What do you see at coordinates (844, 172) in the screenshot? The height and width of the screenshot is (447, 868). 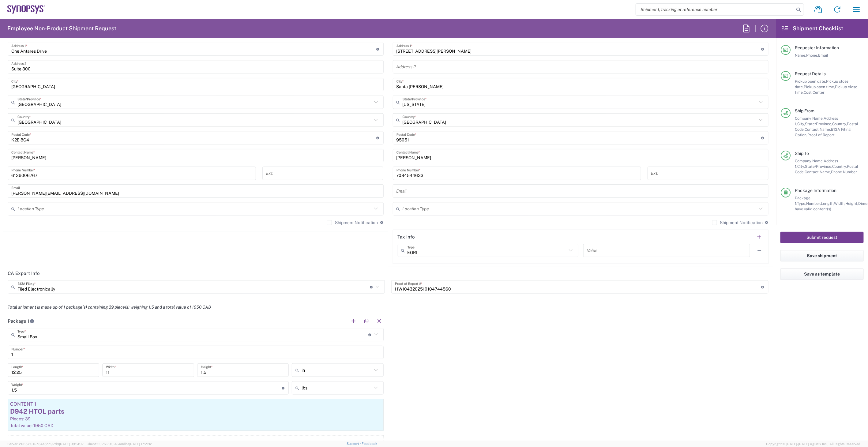 I see `span: Phone Number` at bounding box center [844, 172].